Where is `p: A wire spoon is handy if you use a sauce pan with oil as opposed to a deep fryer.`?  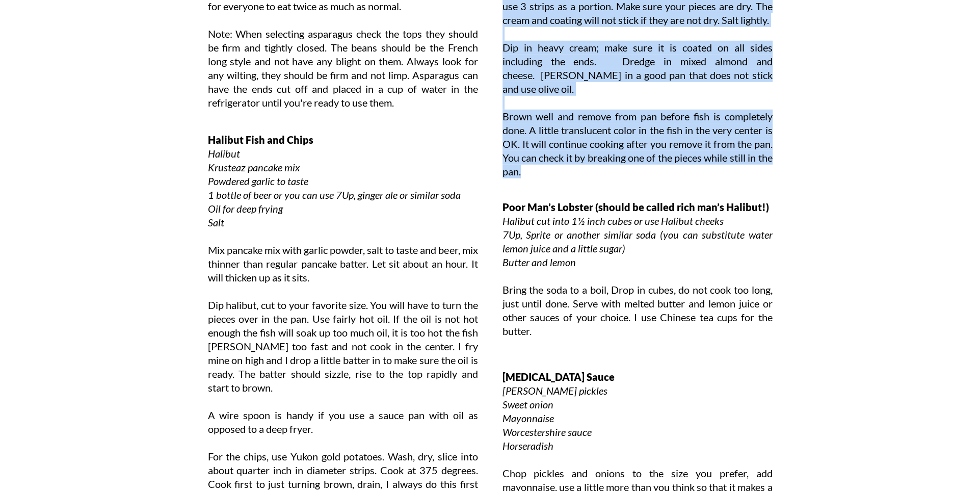
p: A wire spoon is handy if you use a sauce pan with oil as opposed to a deep fryer. is located at coordinates (343, 422).